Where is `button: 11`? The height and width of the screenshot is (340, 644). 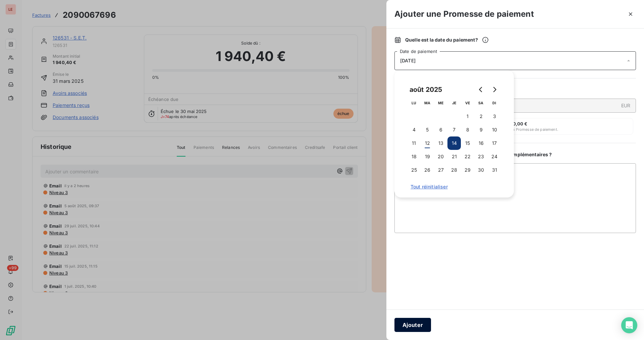
button: 11 is located at coordinates (414, 143).